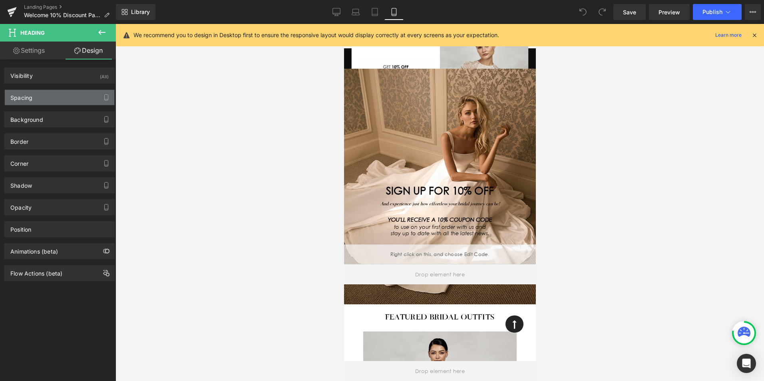 The image size is (764, 381). I want to click on p: We recommend you to design in Desktop first to ensure the responsive layout would display correct..., so click(316, 35).